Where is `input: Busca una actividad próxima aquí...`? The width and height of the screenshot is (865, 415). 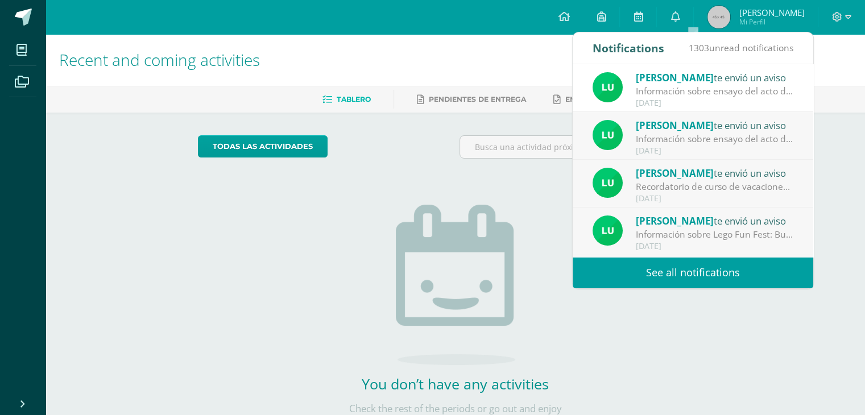 input: Busca una actividad próxima aquí... is located at coordinates (586, 147).